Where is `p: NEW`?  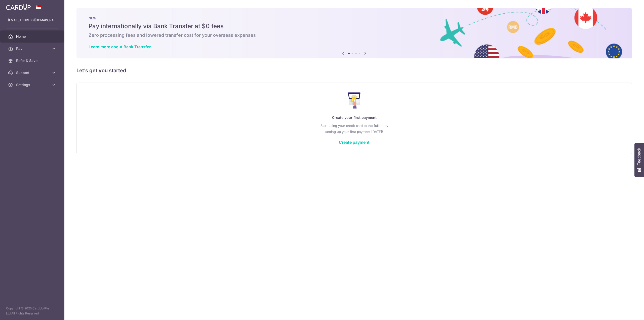 p: NEW is located at coordinates (354, 18).